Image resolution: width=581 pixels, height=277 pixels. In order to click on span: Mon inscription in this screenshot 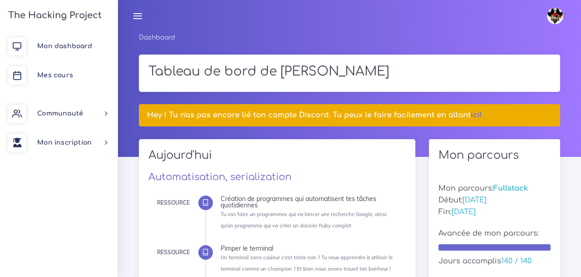, I will do `click(65, 142)`.